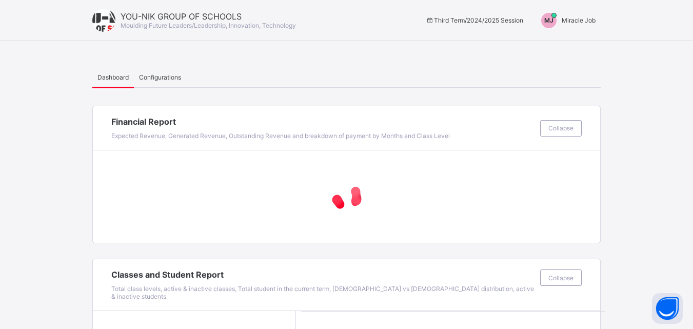  I want to click on button: Open asap, so click(667, 308).